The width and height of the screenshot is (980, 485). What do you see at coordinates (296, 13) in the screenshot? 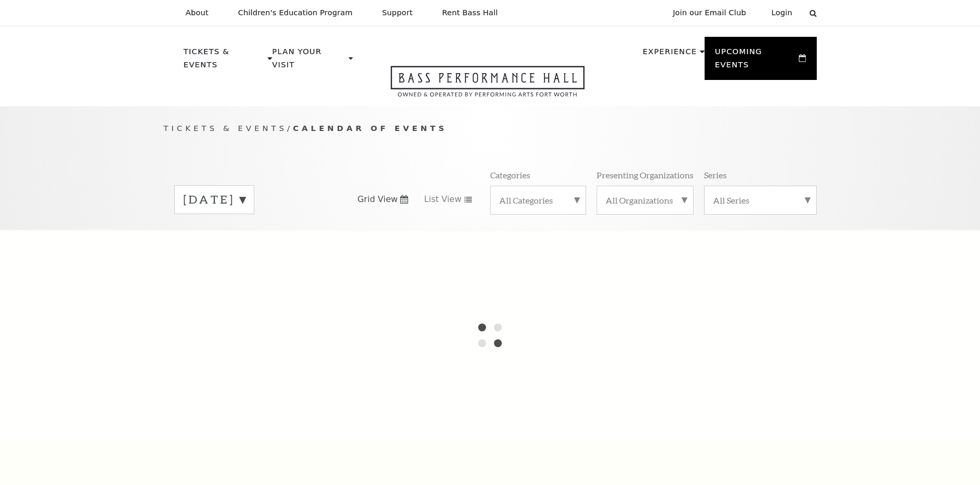
I see `p: Children's Education Program` at bounding box center [296, 13].